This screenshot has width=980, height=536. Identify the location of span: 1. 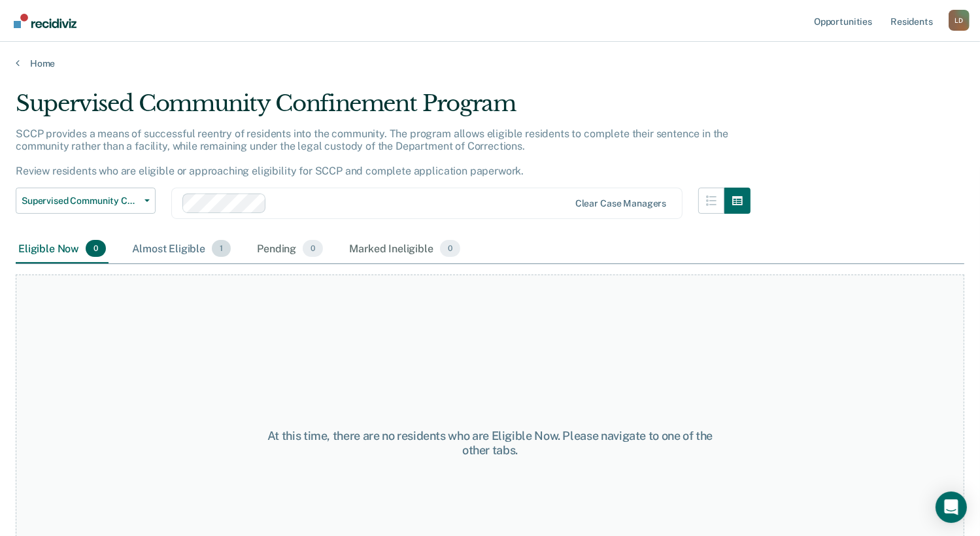
(221, 248).